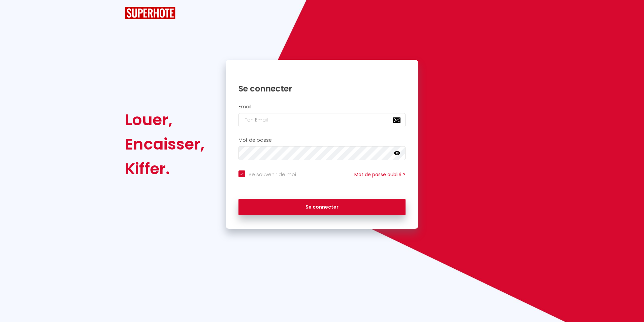 This screenshot has width=644, height=322. I want to click on a: Mot de passe oublié ?, so click(379, 174).